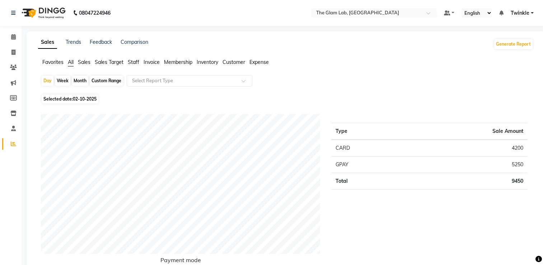 This screenshot has height=265, width=543. I want to click on span: Invoice, so click(151, 62).